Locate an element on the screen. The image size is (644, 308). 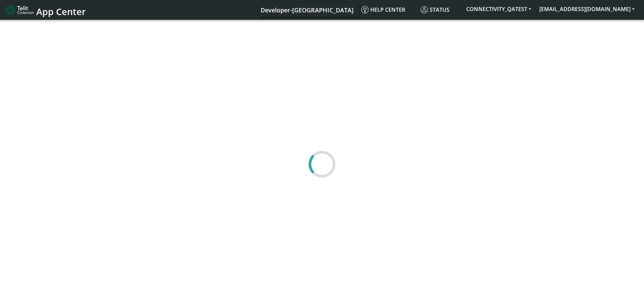
a: Help center is located at coordinates (388, 10).